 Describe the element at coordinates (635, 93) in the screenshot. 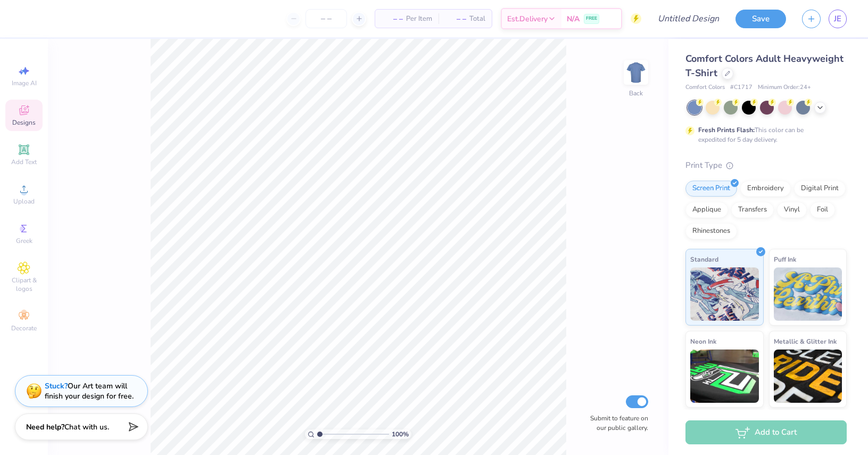

I see `div: Back` at that location.